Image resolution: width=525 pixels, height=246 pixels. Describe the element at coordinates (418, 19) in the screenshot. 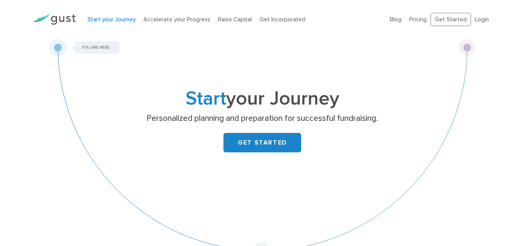

I see `a: Pricing` at that location.